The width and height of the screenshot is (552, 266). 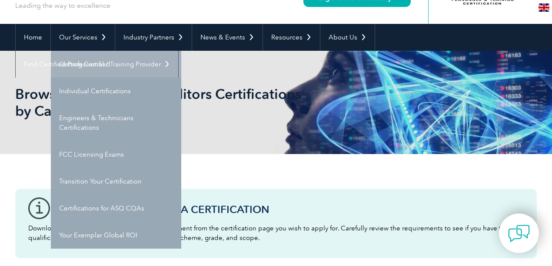 What do you see at coordinates (63, 6) in the screenshot?
I see `p: Leading the way to excellence` at bounding box center [63, 6].